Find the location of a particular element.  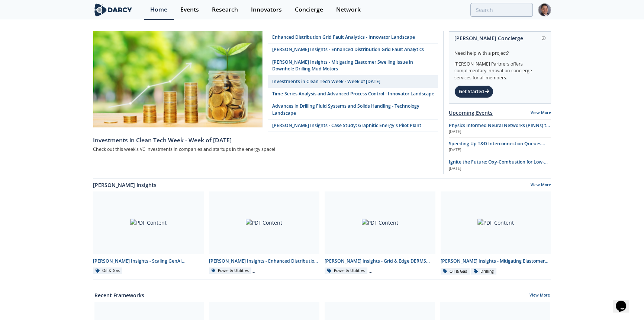

input: Advanced Search is located at coordinates (502, 10).